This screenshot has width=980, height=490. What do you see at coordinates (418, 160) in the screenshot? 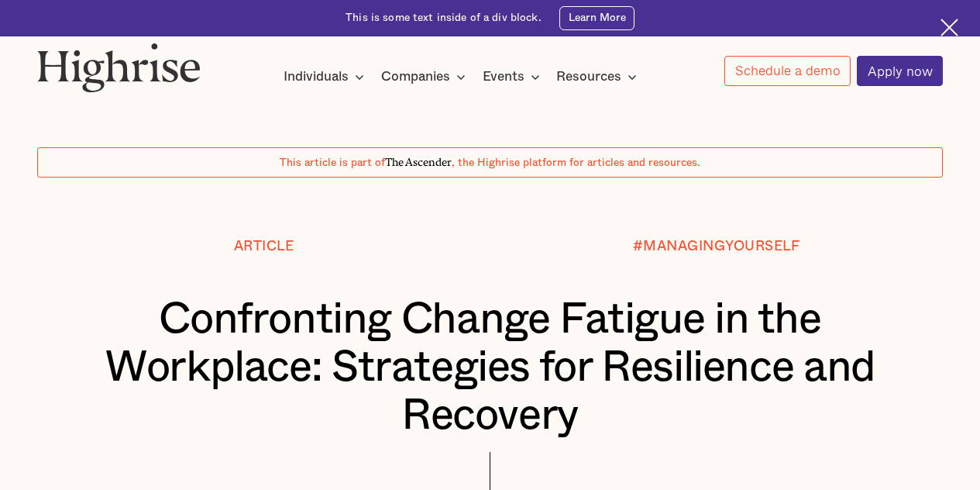
I see `span: The Ascender` at bounding box center [418, 160].